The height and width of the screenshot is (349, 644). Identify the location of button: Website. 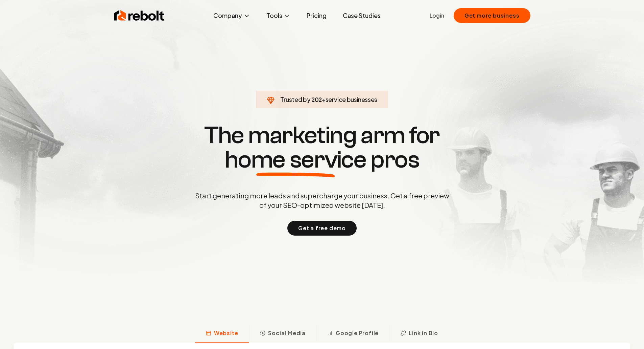
(222, 334).